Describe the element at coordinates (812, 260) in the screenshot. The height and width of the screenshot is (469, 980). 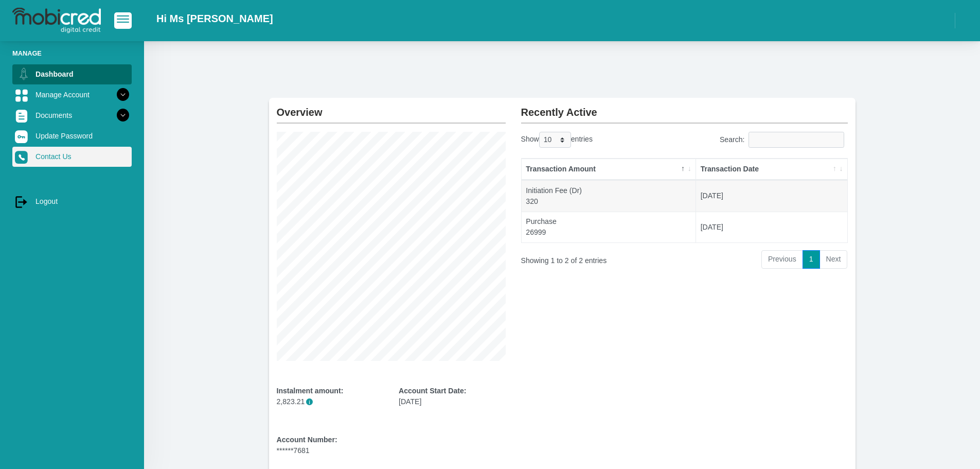
I see `a: 1` at that location.